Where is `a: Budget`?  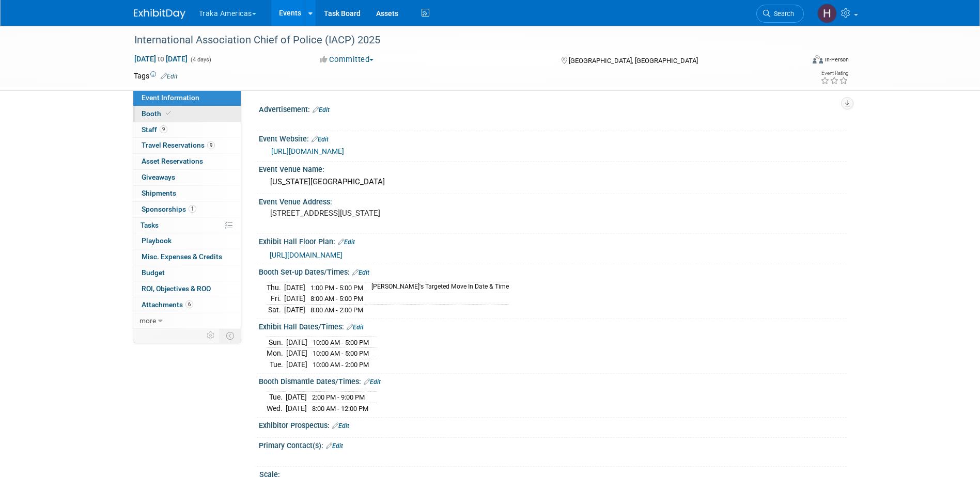 a: Budget is located at coordinates (187, 273).